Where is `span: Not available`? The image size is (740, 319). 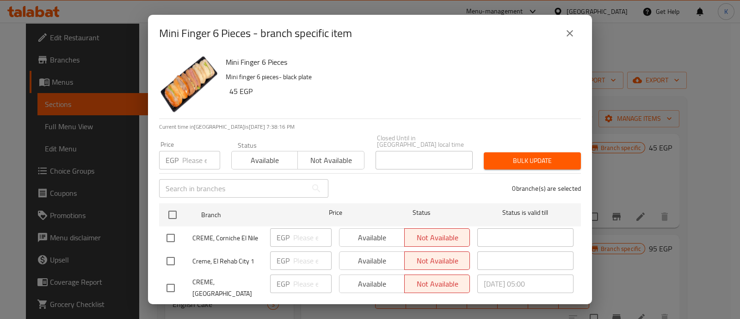
span: Not available is located at coordinates (331, 160).